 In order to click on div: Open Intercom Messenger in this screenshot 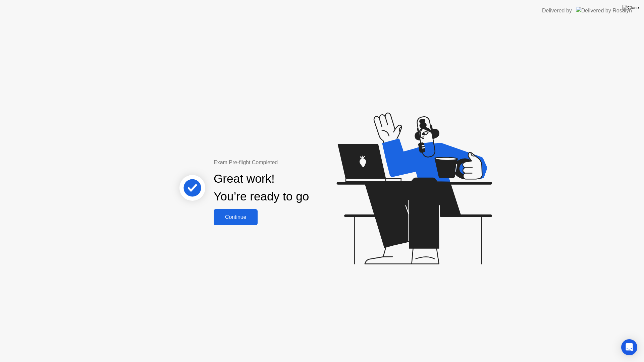, I will do `click(629, 347)`.